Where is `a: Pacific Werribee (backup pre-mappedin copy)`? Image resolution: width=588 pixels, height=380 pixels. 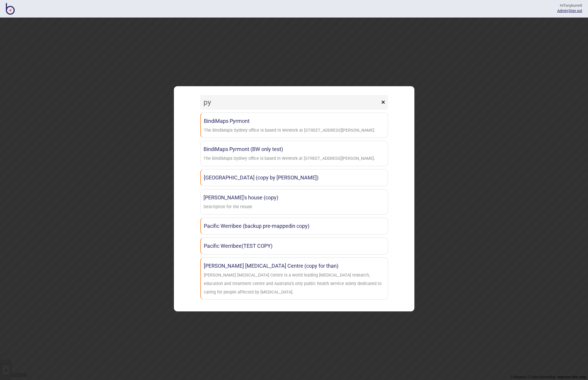 a: Pacific Werribee (backup pre-mappedin copy) is located at coordinates (294, 226).